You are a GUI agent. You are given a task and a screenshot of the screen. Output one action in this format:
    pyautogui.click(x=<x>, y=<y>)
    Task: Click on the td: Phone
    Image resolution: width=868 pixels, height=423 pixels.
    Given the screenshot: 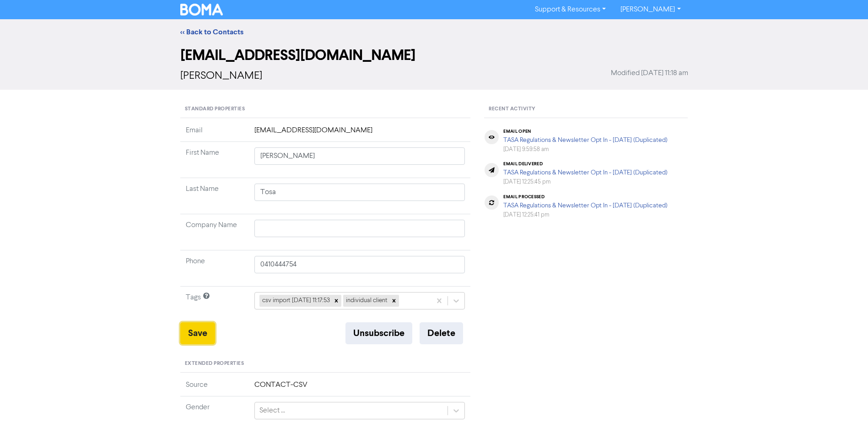 What is the action you would take?
    pyautogui.click(x=215, y=268)
    